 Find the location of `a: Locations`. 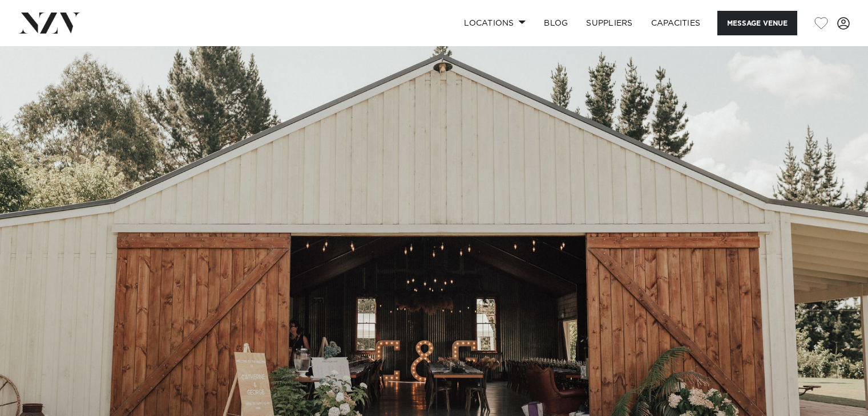

a: Locations is located at coordinates (495, 23).